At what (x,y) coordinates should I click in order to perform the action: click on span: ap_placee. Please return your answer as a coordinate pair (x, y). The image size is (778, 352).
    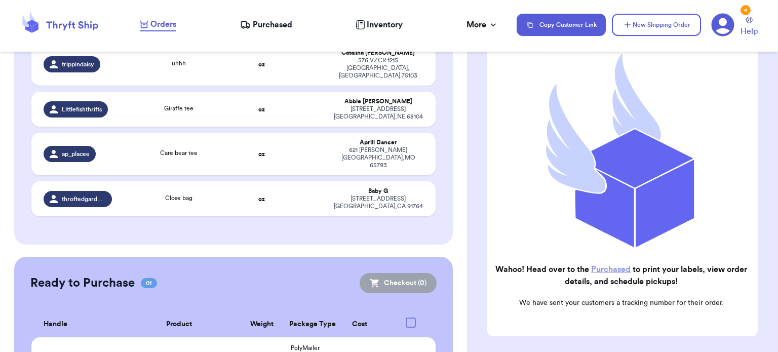
    Looking at the image, I should click on (75, 154).